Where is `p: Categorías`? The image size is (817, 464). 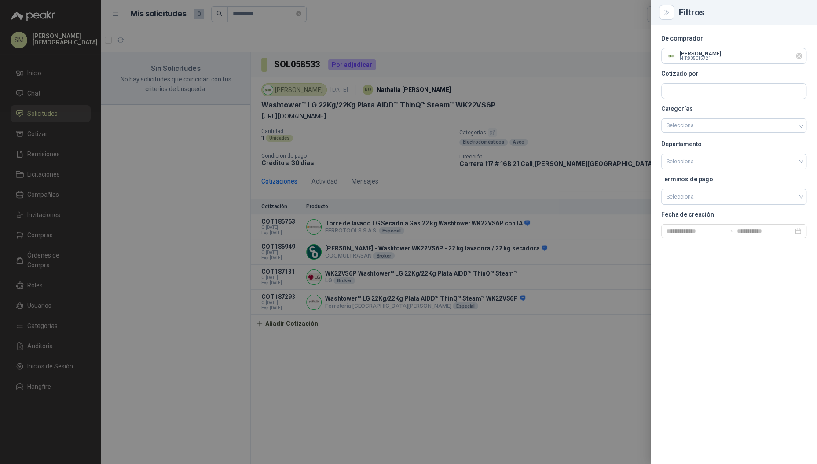
p: Categorías is located at coordinates (734, 109).